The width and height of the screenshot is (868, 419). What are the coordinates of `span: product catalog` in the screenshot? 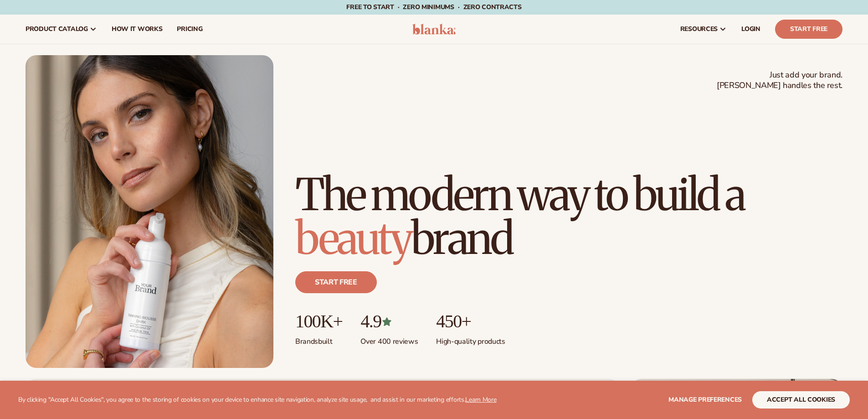 It's located at (56, 29).